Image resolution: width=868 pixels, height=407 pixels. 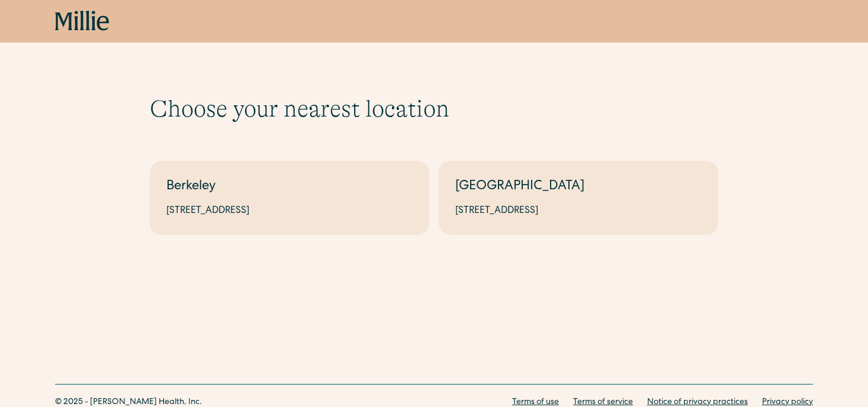 I want to click on div: Berkeley, so click(x=289, y=187).